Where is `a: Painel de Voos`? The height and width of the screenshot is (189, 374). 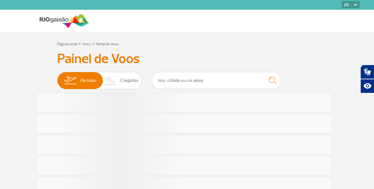
a: Painel de Voos is located at coordinates (107, 44).